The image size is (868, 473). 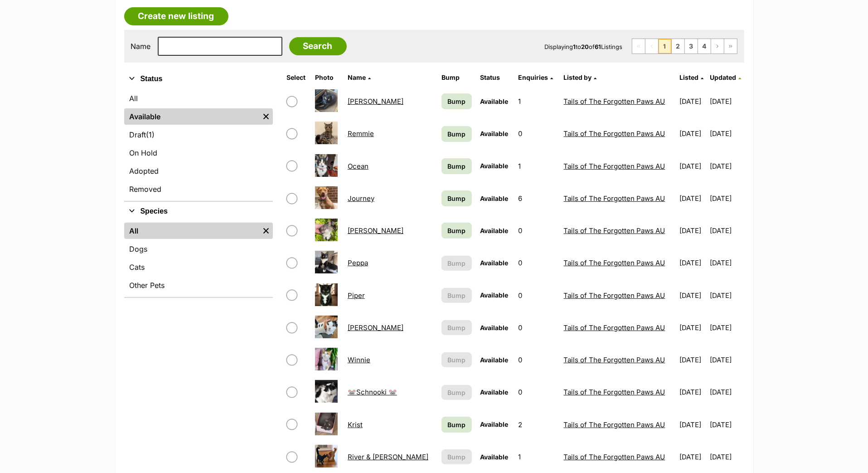 I want to click on img: 🐭Schnooki 🐭, so click(x=326, y=391).